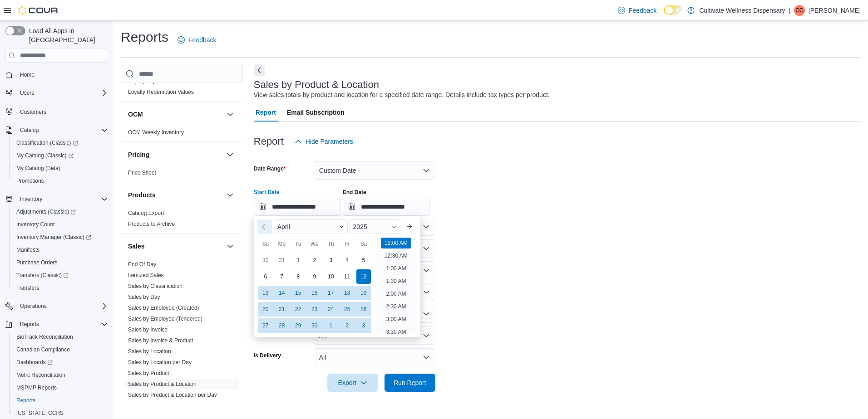 Image resolution: width=868 pixels, height=419 pixels. Describe the element at coordinates (62, 74) in the screenshot. I see `span: Home` at that location.